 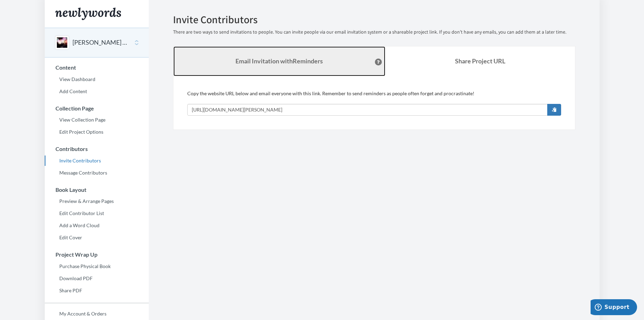 What do you see at coordinates (97, 314) in the screenshot?
I see `a: My Account & Orders` at bounding box center [97, 314].